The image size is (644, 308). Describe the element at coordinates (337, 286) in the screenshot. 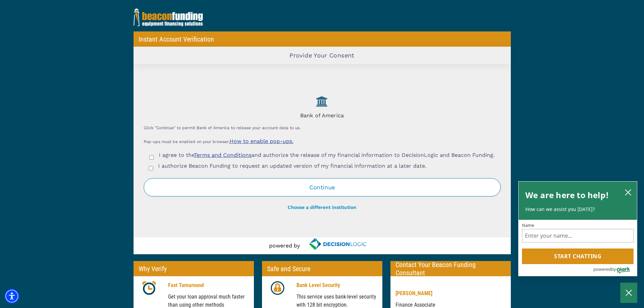

I see `p: Bank Level Security` at that location.